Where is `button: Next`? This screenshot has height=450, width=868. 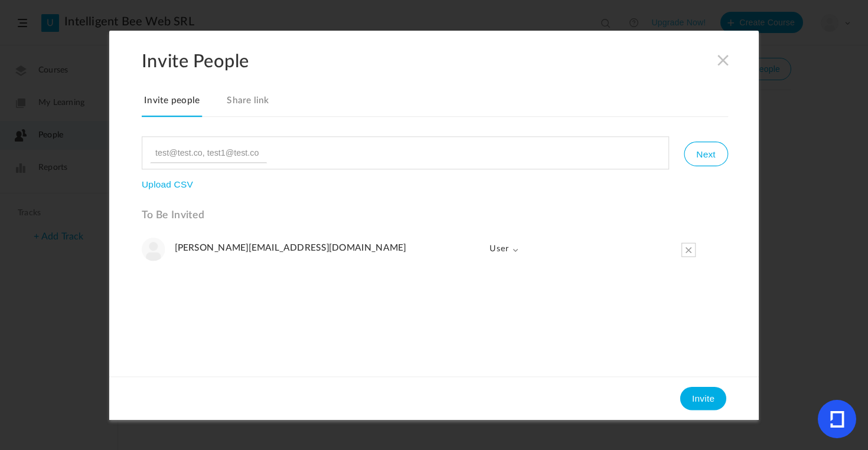
button: Next is located at coordinates (705, 154).